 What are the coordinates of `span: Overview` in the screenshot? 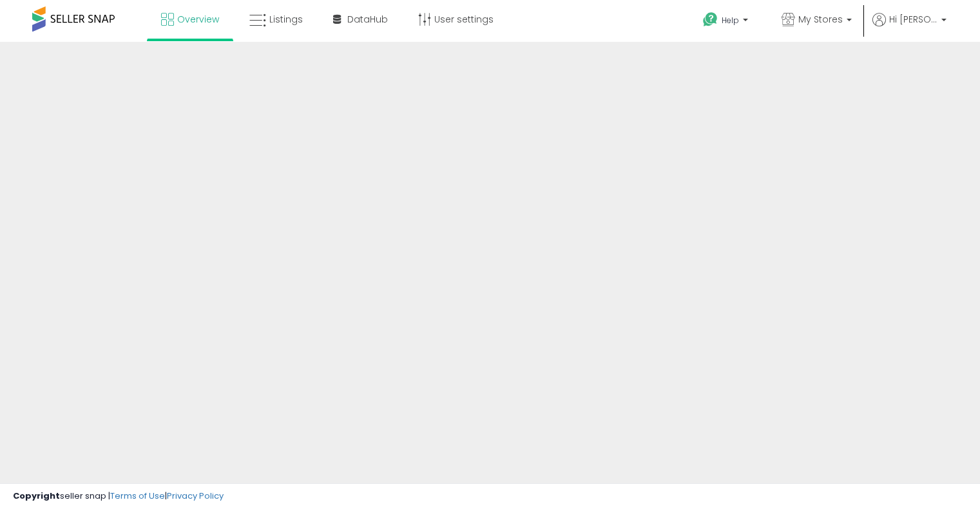 It's located at (198, 19).